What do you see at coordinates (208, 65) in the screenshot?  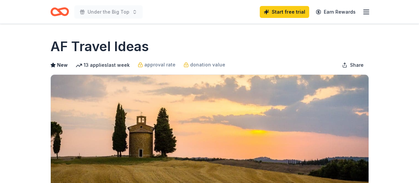 I see `span: donation value` at bounding box center [208, 65].